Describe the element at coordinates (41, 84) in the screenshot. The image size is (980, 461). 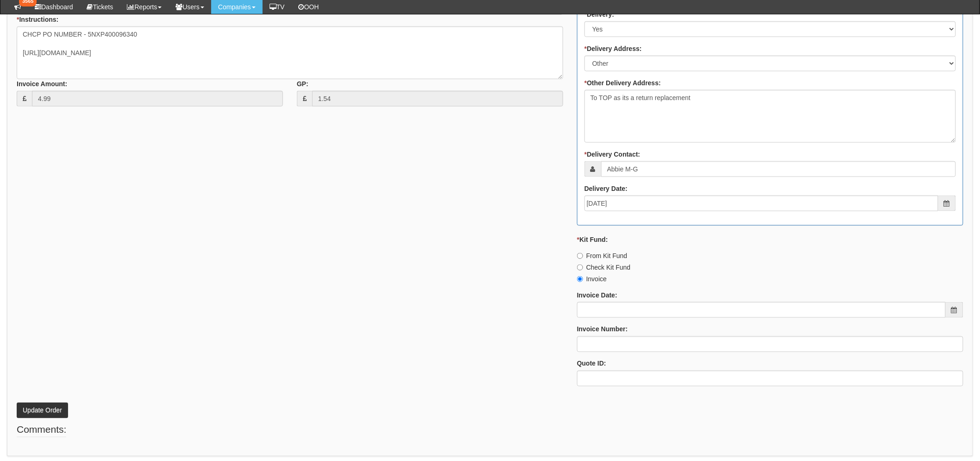
I see `label: Invoice Amount:` at that location.